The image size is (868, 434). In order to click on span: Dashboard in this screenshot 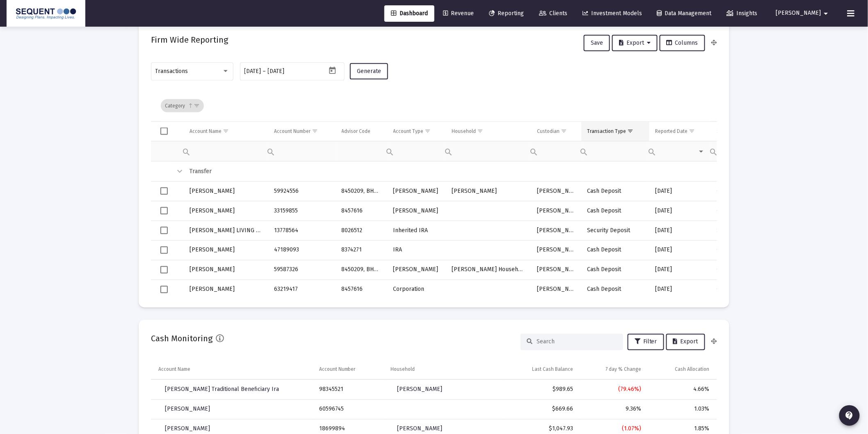, I will do `click(410, 13)`.